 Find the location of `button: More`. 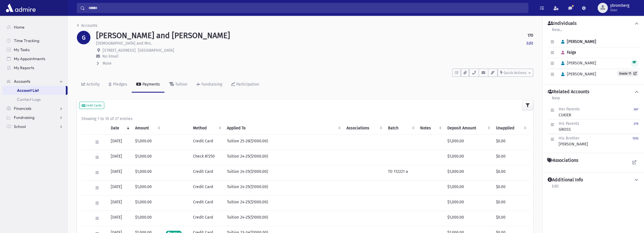

button: More is located at coordinates (104, 63).